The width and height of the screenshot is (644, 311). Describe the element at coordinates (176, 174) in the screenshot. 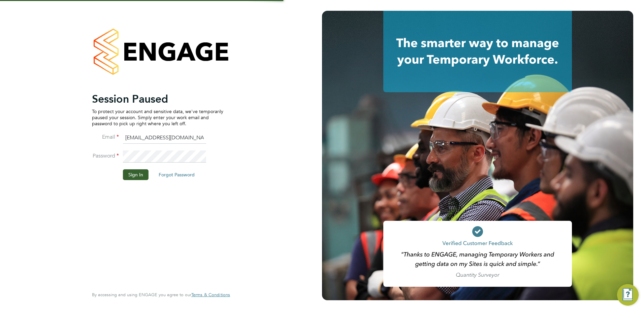

I see `button: Forgot Password` at that location.